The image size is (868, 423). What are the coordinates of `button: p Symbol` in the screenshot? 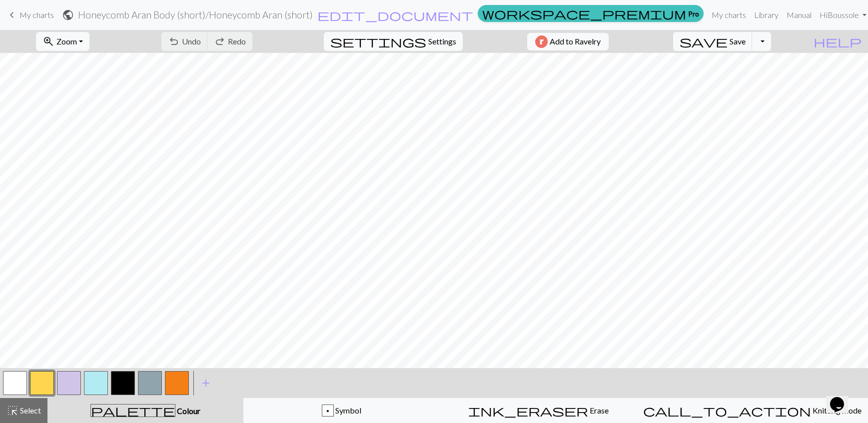 It's located at (342, 410).